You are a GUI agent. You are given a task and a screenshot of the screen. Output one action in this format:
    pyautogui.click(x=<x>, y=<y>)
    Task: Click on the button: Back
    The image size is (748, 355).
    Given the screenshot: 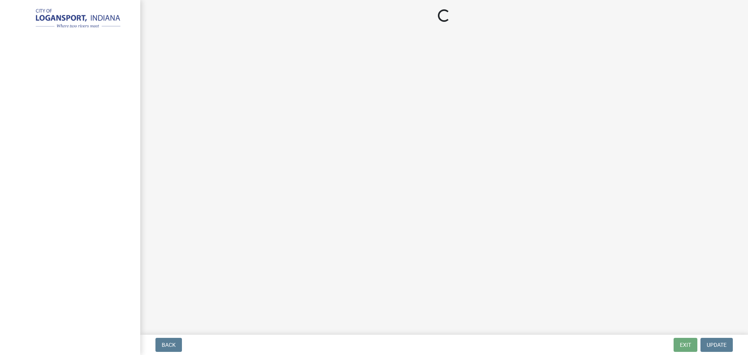 What is the action you would take?
    pyautogui.click(x=169, y=345)
    